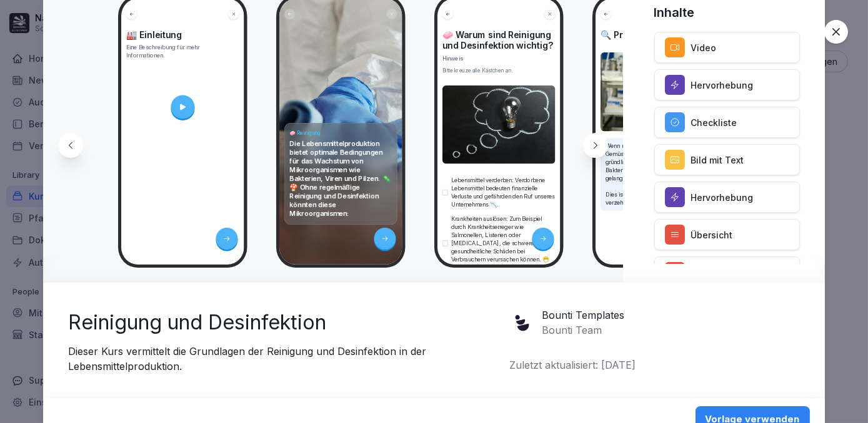  Describe the element at coordinates (498, 40) in the screenshot. I see `h4: 🧼 Warum sind Reinigung und Desinfektion wichtig?` at that location.